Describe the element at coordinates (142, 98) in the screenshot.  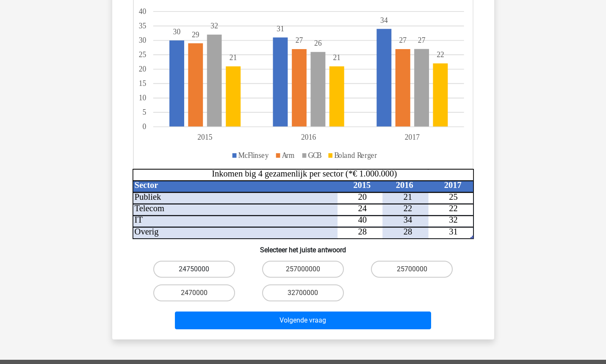
I see `tspan: 10` at that location.